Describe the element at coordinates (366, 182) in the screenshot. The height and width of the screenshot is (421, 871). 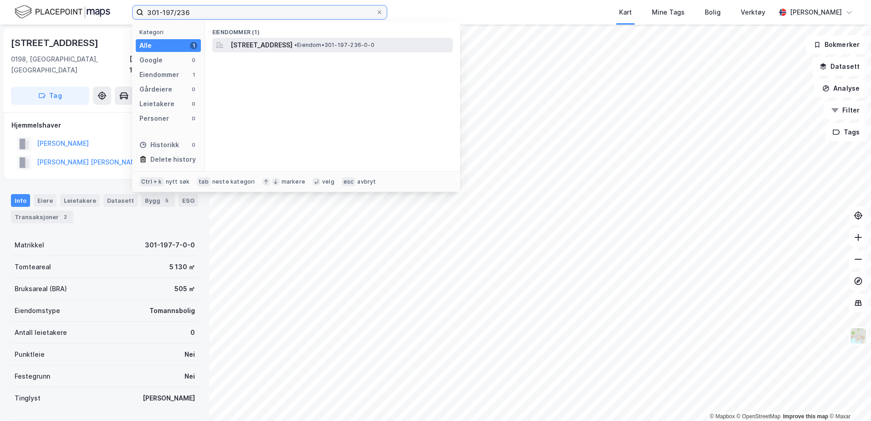
I see `div: avbryt` at that location.